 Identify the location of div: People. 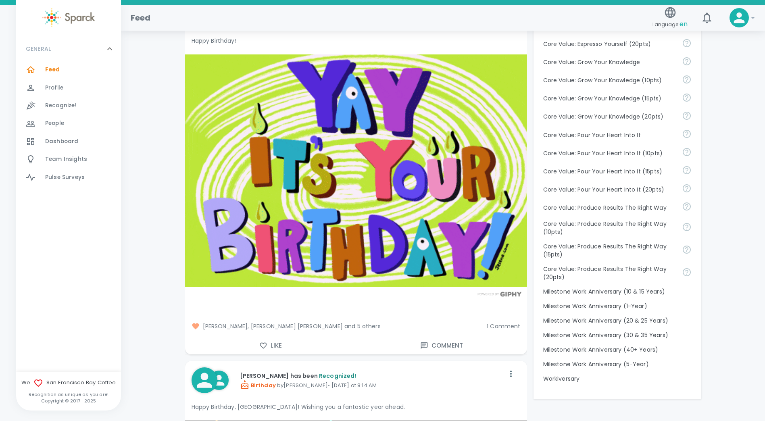
(69, 123).